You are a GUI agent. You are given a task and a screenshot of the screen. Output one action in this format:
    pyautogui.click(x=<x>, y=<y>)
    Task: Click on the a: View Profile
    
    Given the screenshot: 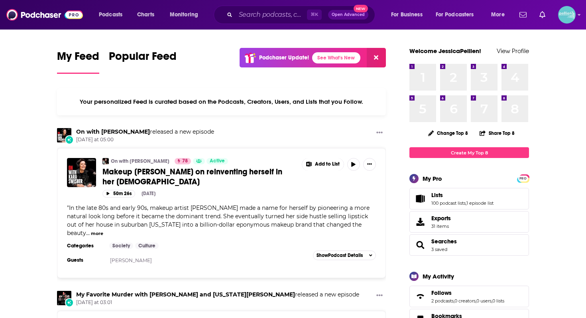 What is the action you would take?
    pyautogui.click(x=513, y=51)
    